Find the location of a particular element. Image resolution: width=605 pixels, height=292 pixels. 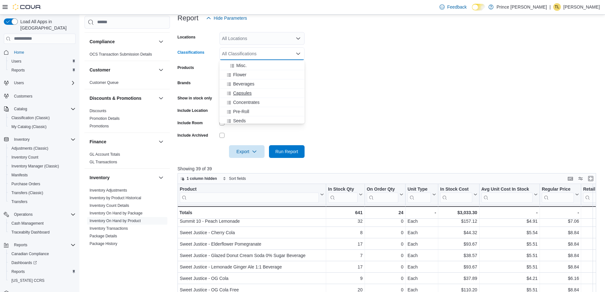

button: Inventory Manager (Classic) is located at coordinates (42, 166).